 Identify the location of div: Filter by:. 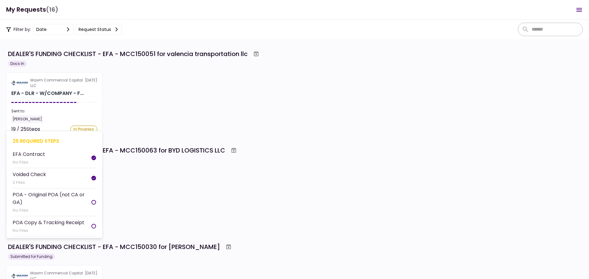
(64, 29).